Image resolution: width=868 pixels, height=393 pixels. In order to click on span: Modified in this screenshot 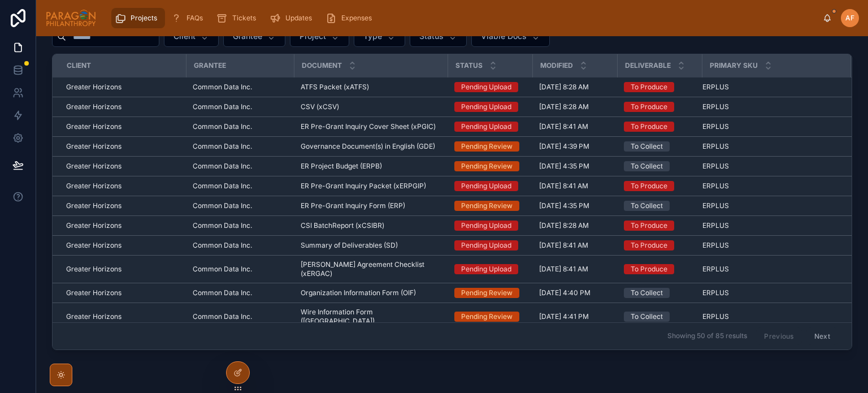, I will do `click(557, 66)`.